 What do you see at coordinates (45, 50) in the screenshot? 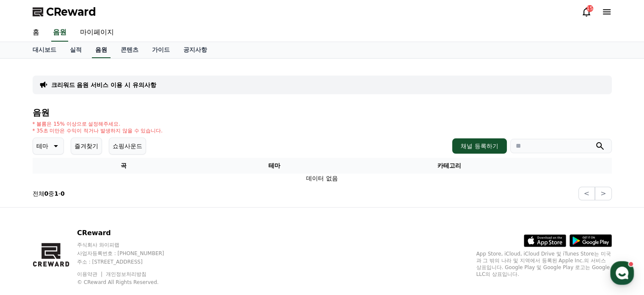
I see `a: 대시보드` at bounding box center [45, 50].